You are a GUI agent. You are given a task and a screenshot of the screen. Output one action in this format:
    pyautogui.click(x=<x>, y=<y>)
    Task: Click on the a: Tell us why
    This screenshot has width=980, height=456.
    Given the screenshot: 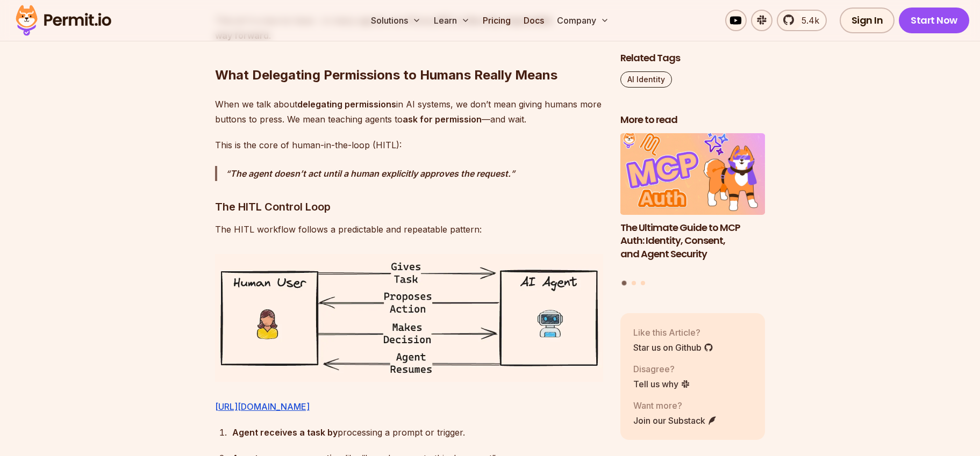 What is the action you would take?
    pyautogui.click(x=662, y=384)
    